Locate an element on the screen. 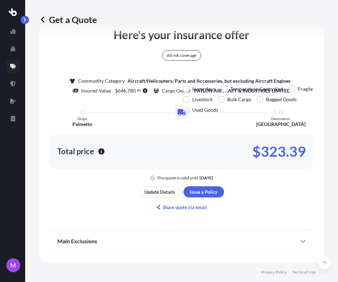 This screenshot has width=338, height=282. p: Insured Value is located at coordinates (96, 91).